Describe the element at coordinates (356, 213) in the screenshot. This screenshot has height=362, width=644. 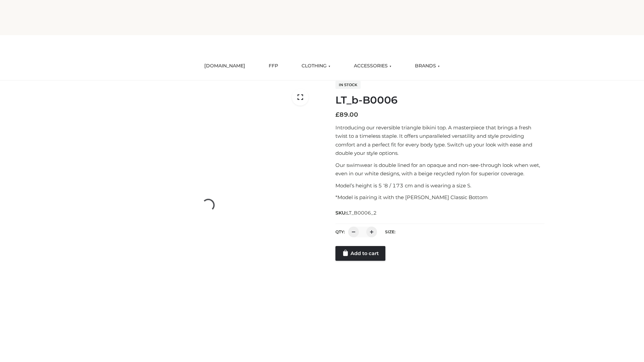
I see `span: SKU:` at that location.